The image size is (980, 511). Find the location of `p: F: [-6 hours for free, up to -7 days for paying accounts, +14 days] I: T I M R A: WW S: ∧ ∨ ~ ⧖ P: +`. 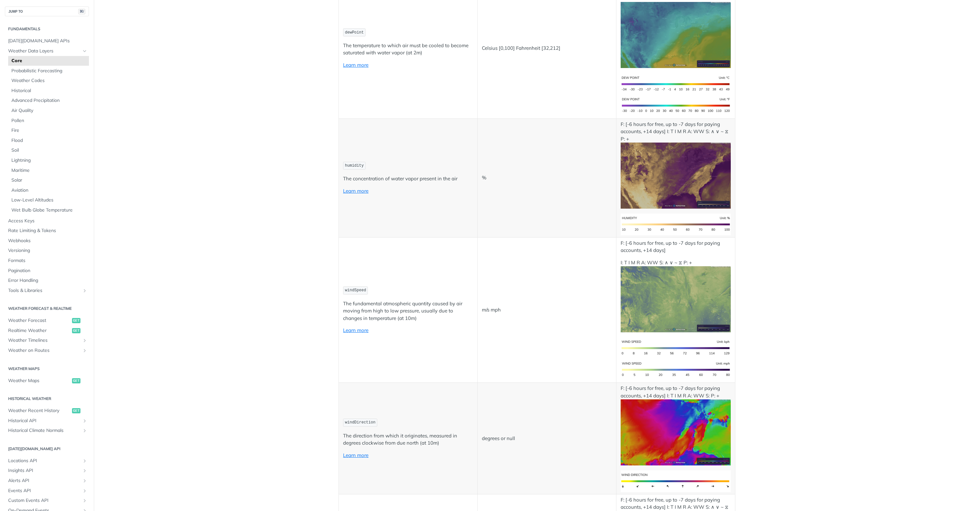

p: F: [-6 hours for free, up to -7 days for paying accounts, +14 days] I: T I M R A: WW S: ∧ ∨ ~ ⧖ P: + is located at coordinates (676, 165).